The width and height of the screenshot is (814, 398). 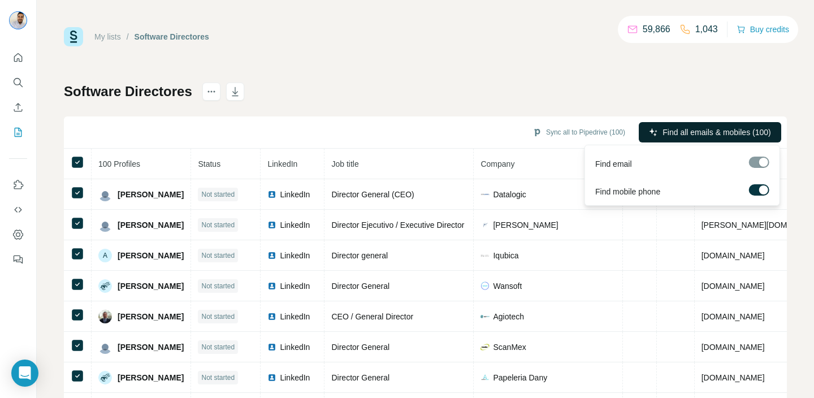 I want to click on span: 100 Profiles, so click(x=119, y=164).